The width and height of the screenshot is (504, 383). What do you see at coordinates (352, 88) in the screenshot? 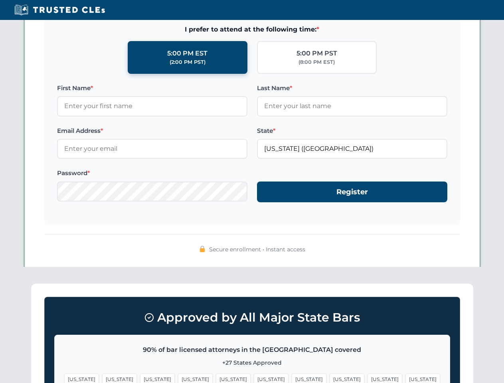
I see `label: Last Name` at bounding box center [352, 88].